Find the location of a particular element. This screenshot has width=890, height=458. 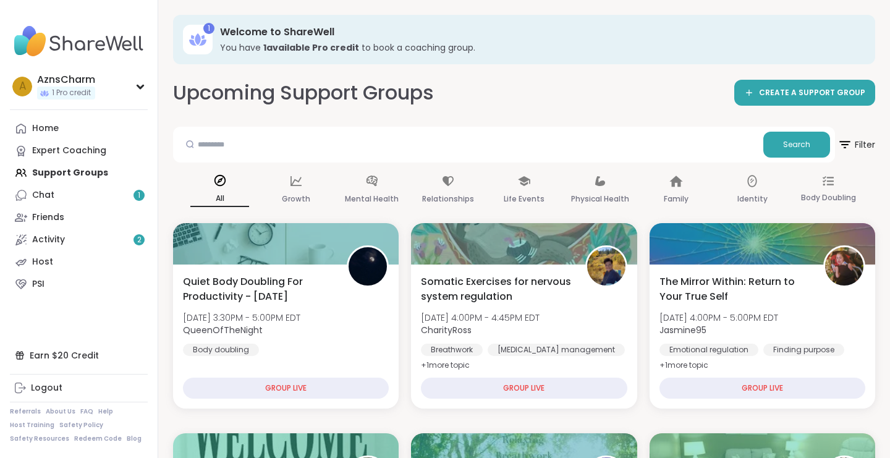

div: 1 is located at coordinates (209, 28).